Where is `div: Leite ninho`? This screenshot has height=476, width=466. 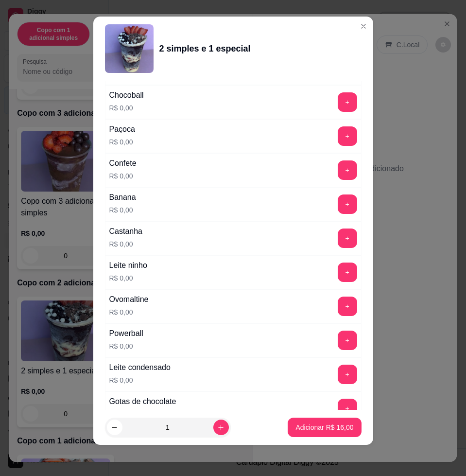 div: Leite ninho is located at coordinates (128, 266).